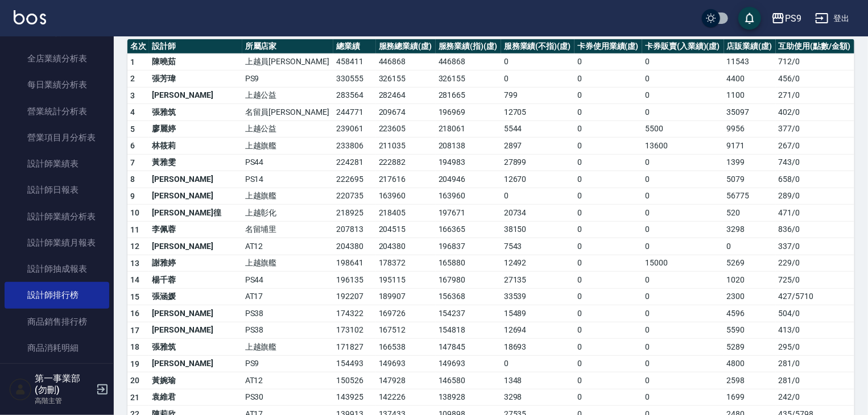 The height and width of the screenshot is (415, 868). I want to click on td: 154493, so click(354, 364).